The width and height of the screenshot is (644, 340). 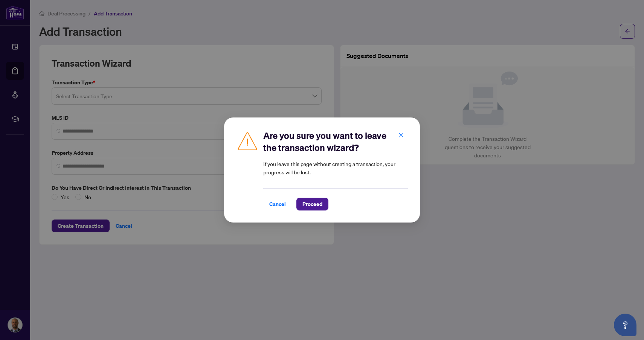 What do you see at coordinates (336, 142) in the screenshot?
I see `h2: Are you sure you want to leave the transaction wizard?` at bounding box center [336, 142].